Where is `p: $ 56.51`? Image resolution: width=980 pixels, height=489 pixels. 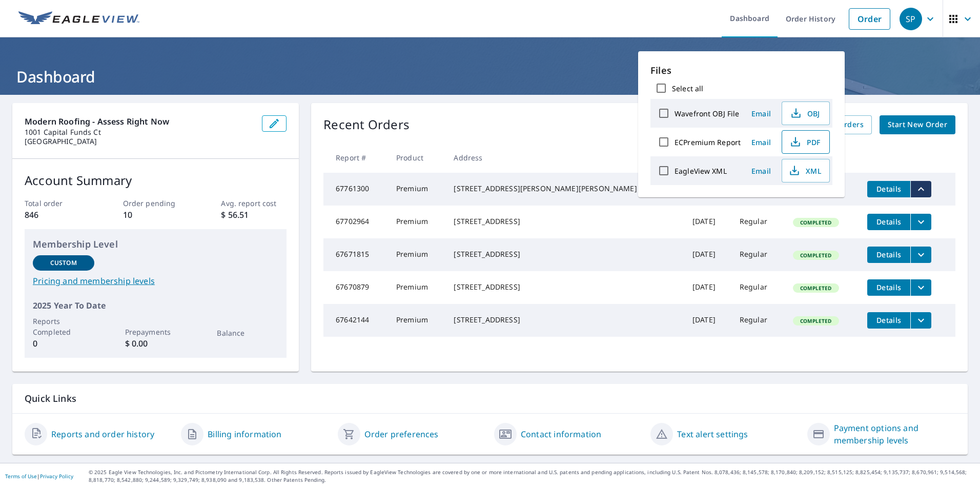 p: $ 56.51 is located at coordinates (254, 215).